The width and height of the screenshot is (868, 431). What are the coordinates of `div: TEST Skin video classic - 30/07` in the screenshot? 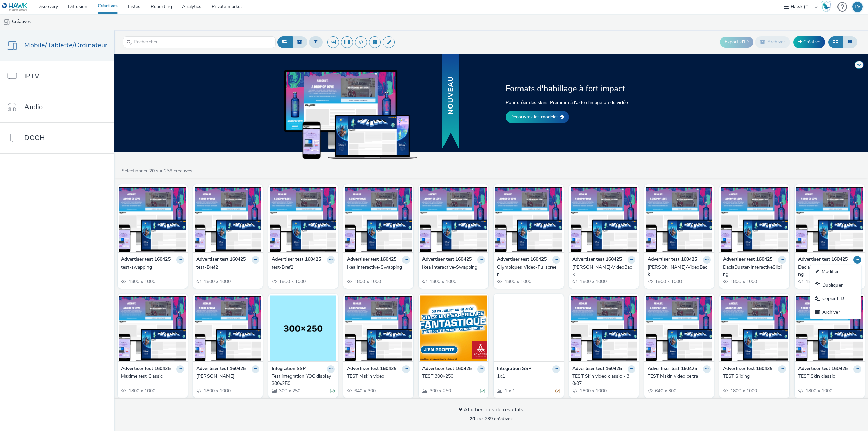 It's located at (603, 380).